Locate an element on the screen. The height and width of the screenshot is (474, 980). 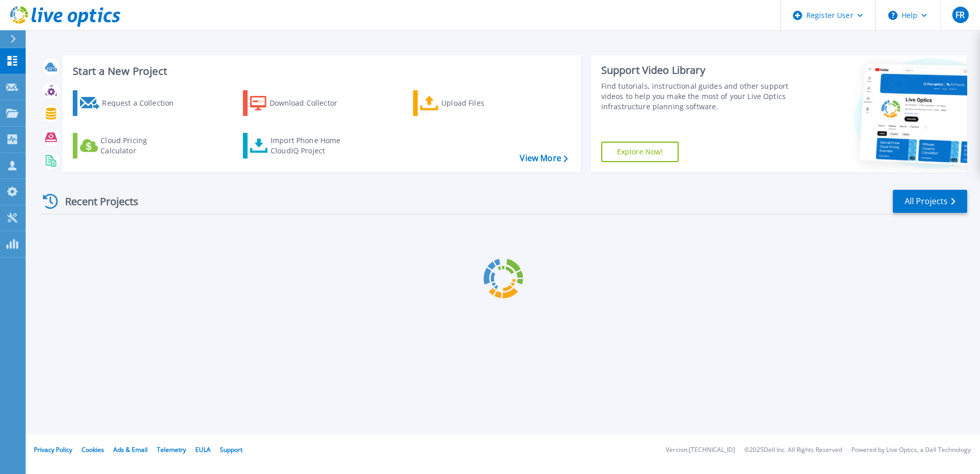
a: Telemetry is located at coordinates (171, 450).